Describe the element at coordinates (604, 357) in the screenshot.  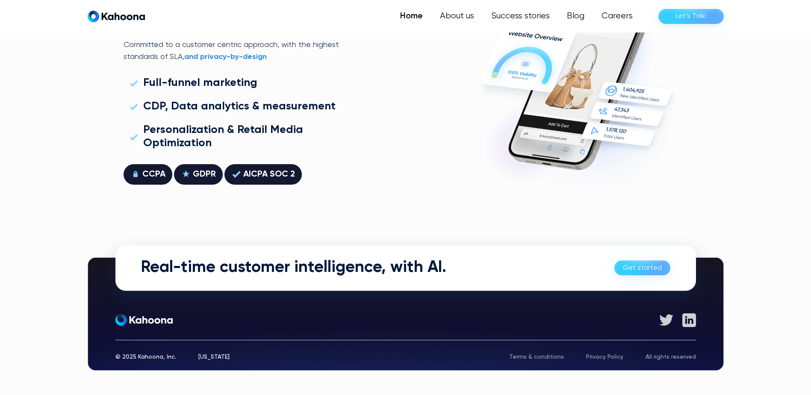
I see `div: Privacy Policy` at that location.